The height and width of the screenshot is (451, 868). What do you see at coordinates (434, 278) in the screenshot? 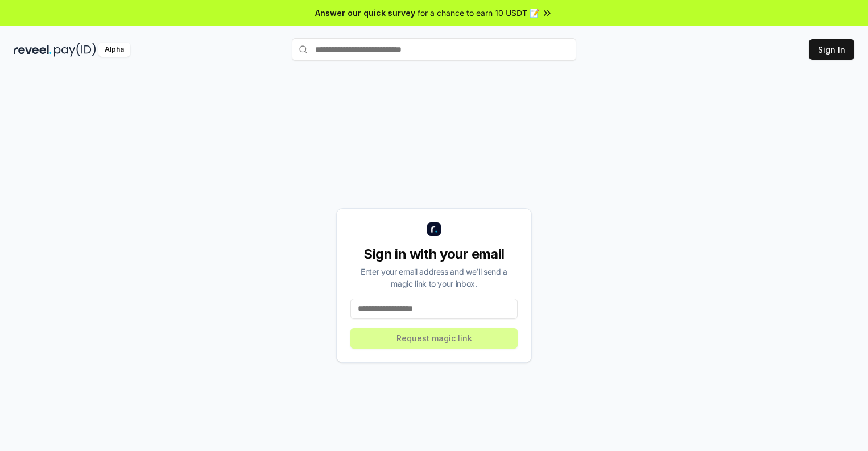
I see `div: Enter your email address and we’ll send a magic link to your inbox.` at bounding box center [434, 278].